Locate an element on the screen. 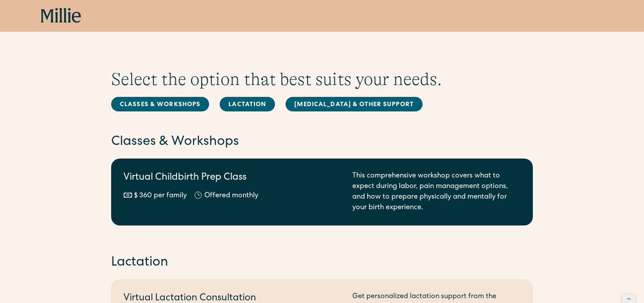 The width and height of the screenshot is (644, 303). h2: Classes & Workshops is located at coordinates (322, 142).